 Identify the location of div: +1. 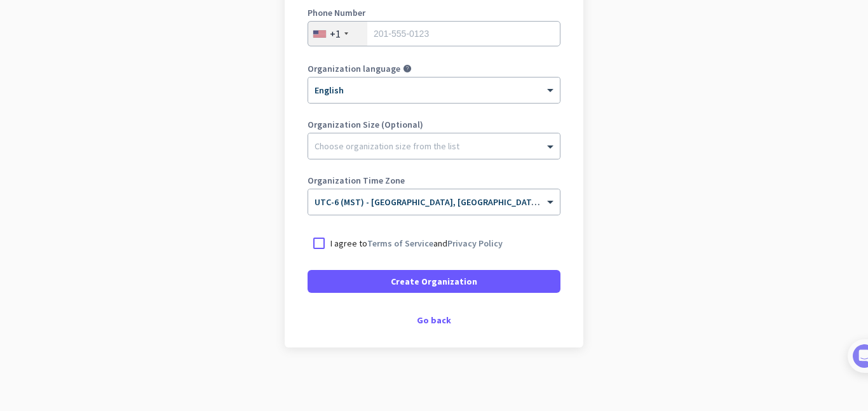
(335, 33).